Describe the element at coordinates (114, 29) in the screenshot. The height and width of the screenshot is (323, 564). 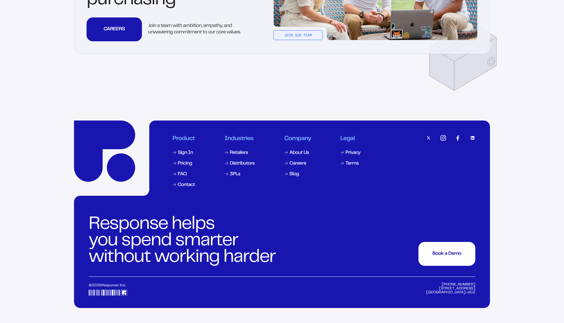
I see `div: CAREERS` at that location.